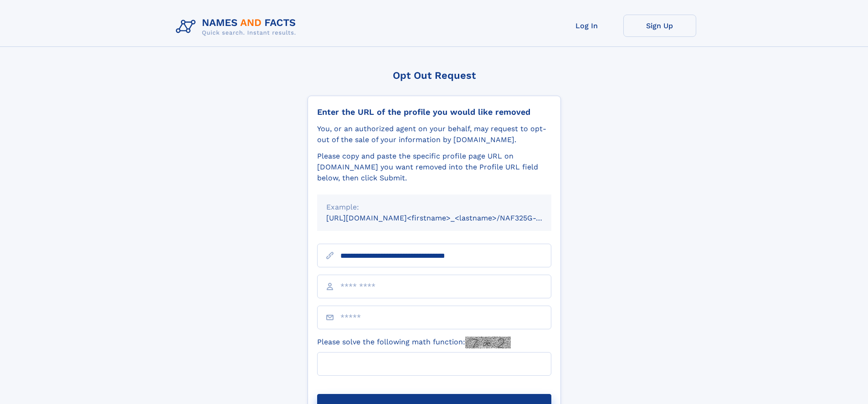 This screenshot has width=868, height=404. What do you see at coordinates (434, 75) in the screenshot?
I see `div: Opt Out Request` at bounding box center [434, 75].